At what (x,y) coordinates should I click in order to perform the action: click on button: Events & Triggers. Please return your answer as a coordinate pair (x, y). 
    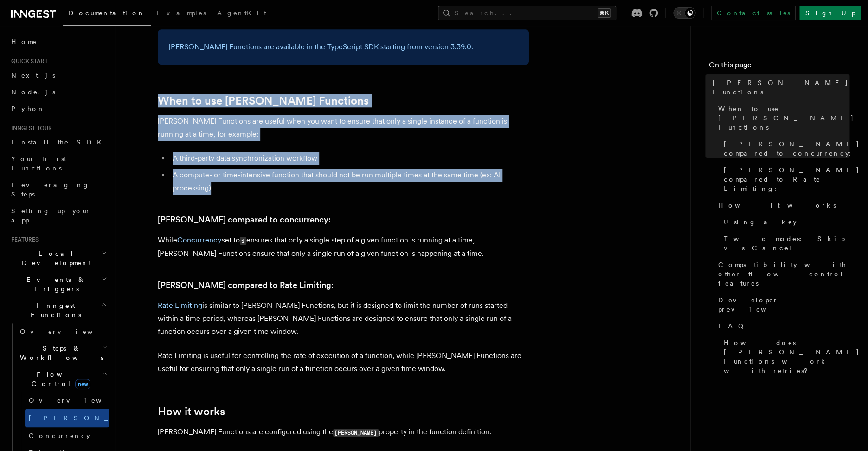
    Looking at the image, I should click on (58, 284).